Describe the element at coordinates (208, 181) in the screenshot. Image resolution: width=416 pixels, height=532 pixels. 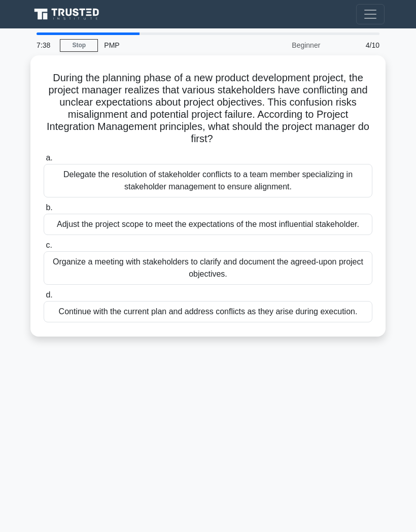
I see `div: Delegate the resolution of stakeholder conflicts to a team member specializing in stakeholder man...` at that location.